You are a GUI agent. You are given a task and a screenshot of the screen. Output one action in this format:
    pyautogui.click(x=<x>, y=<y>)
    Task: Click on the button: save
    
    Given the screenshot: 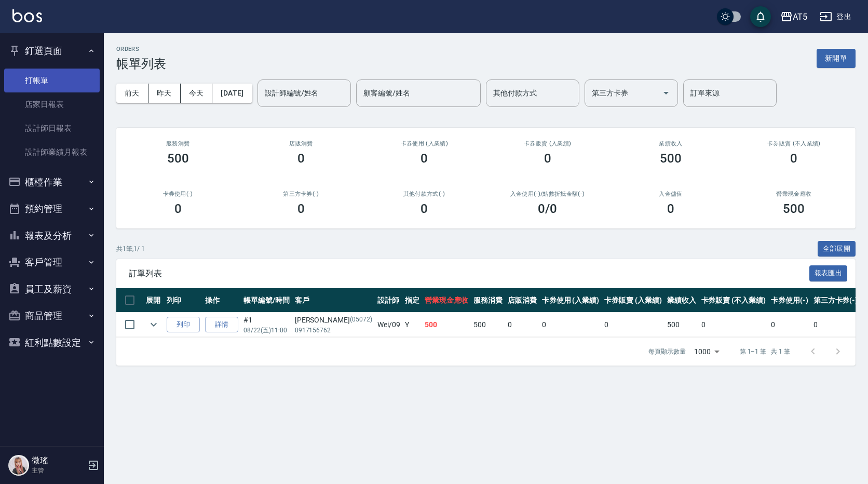 What is the action you would take?
    pyautogui.click(x=760, y=16)
    